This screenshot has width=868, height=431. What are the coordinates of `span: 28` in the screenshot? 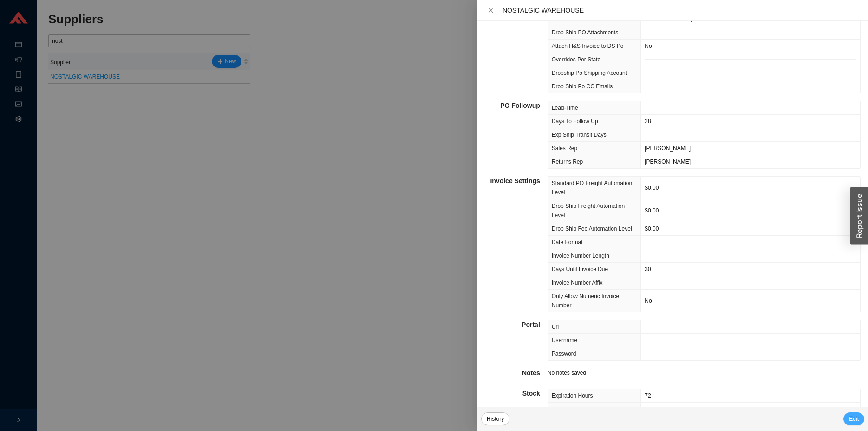 It's located at (648, 122).